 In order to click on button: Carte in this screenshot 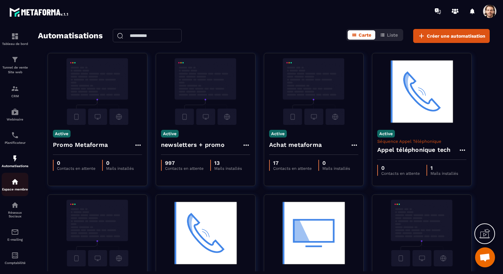, I will do `click(361, 35)`.